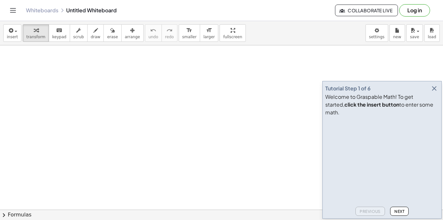  What do you see at coordinates (366, 10) in the screenshot?
I see `span: Collaborate Live` at bounding box center [366, 10].